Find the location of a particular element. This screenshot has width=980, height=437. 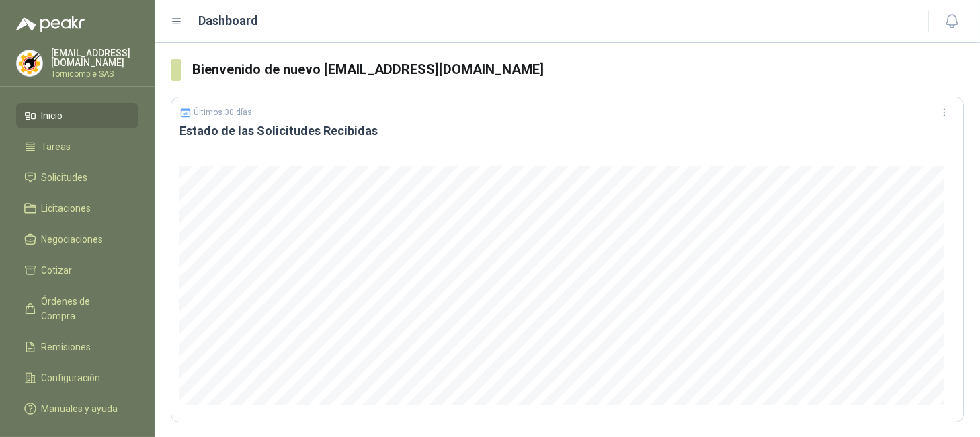

span: Cotizar is located at coordinates (57, 270).